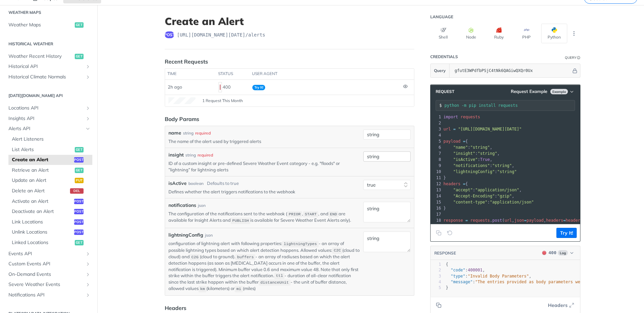  What do you see at coordinates (464, 153) in the screenshot?
I see `span: "insight"` at bounding box center [464, 153].